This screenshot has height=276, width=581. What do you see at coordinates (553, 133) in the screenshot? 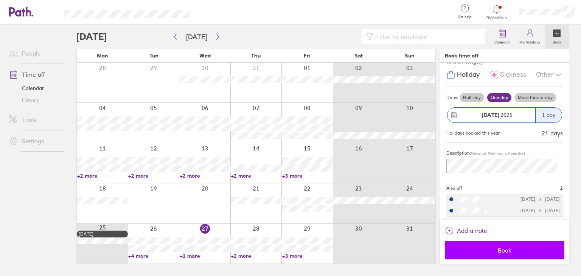
I see `div: 21 days` at bounding box center [553, 133].